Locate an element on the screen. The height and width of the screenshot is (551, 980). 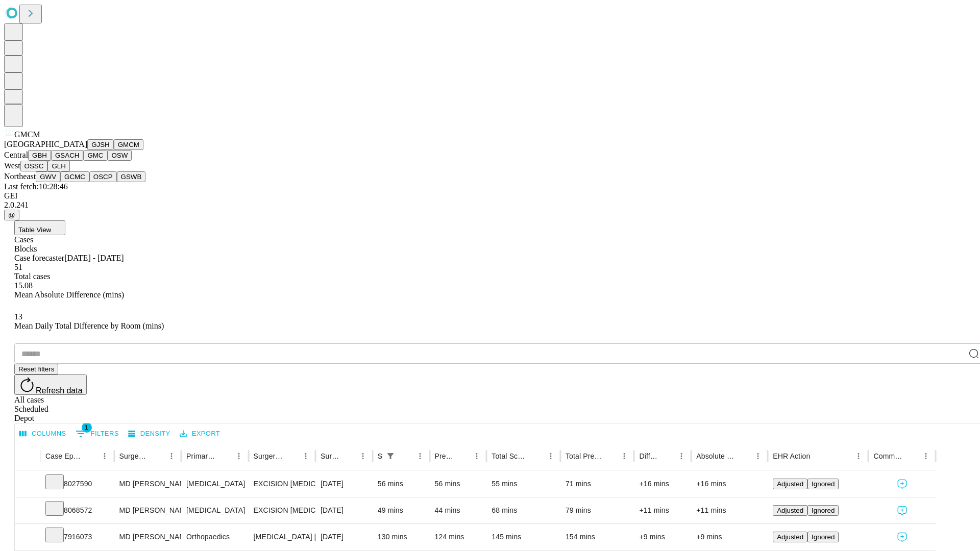
div: 1 active filter is located at coordinates (390, 456).